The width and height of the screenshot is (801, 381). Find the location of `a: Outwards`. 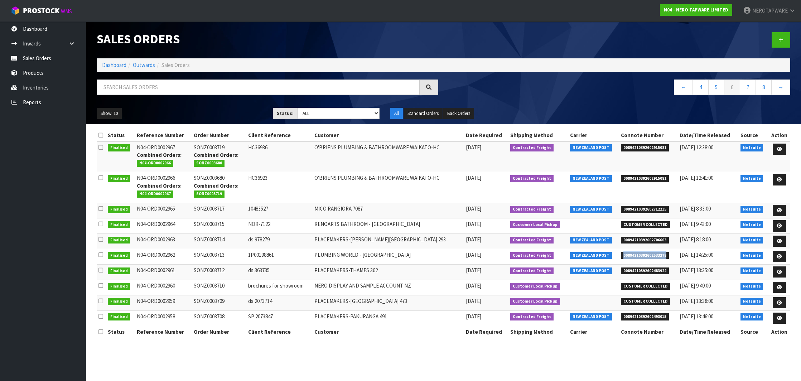

a: Outwards is located at coordinates (144, 65).